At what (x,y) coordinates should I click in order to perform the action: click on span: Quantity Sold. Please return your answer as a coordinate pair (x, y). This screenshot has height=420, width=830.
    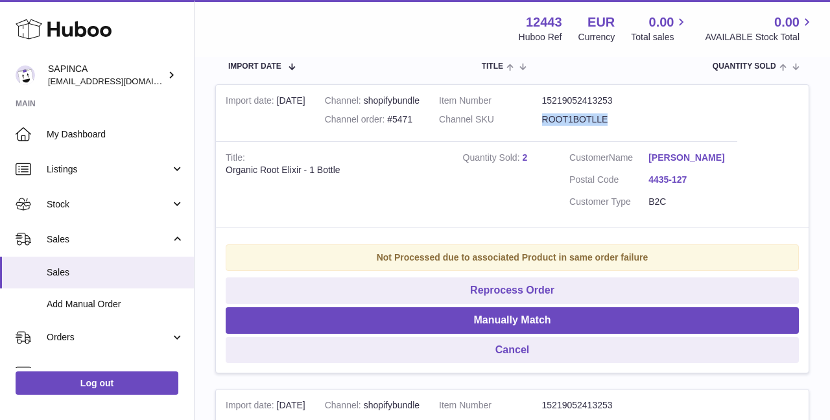
    Looking at the image, I should click on (745, 66).